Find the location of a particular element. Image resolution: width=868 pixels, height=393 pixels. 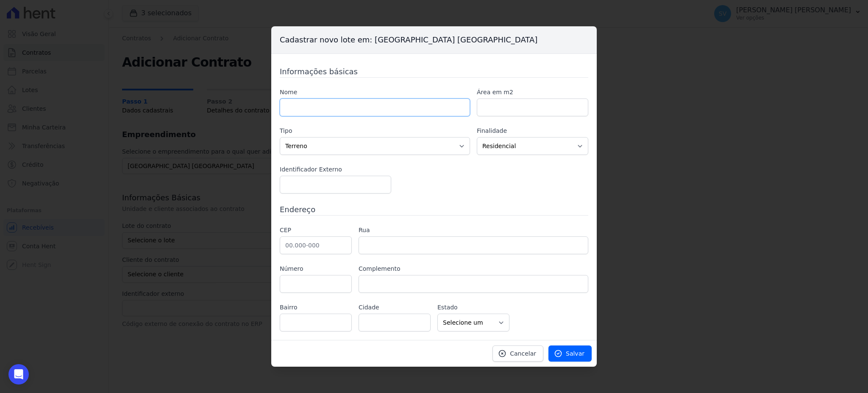

h3: Informações básicas is located at coordinates (434, 71).